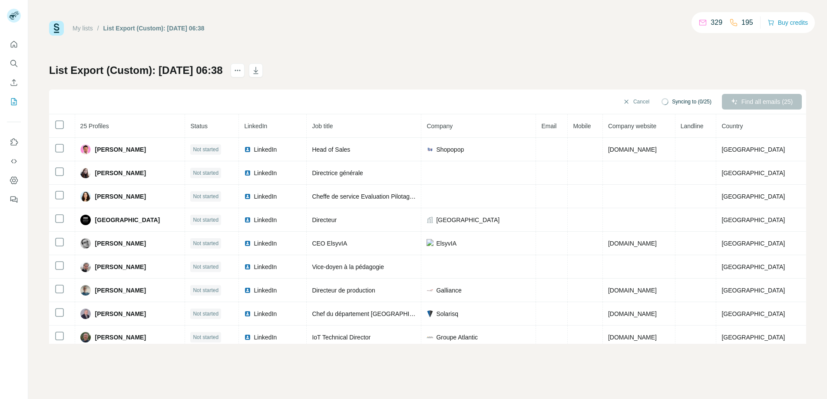  Describe the element at coordinates (238, 70) in the screenshot. I see `button: actions` at that location.